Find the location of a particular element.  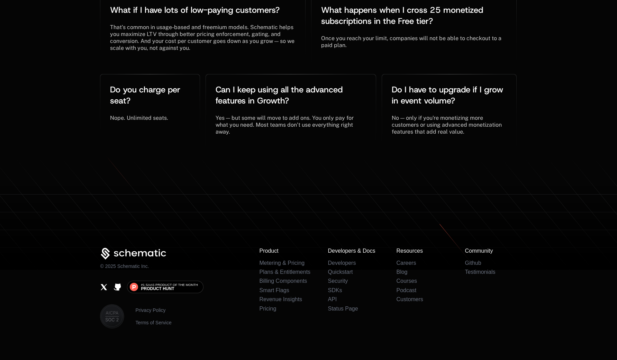

span: Nope. Unlimited seats. is located at coordinates (139, 118).